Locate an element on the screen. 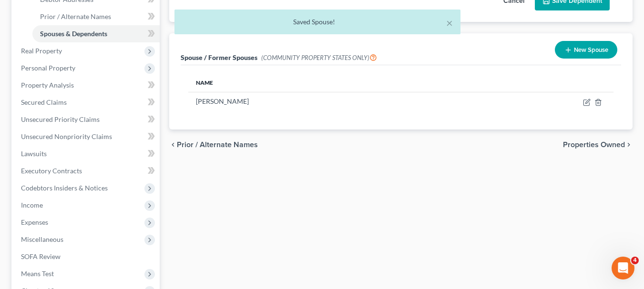  span: Secured Claims is located at coordinates (44, 102).